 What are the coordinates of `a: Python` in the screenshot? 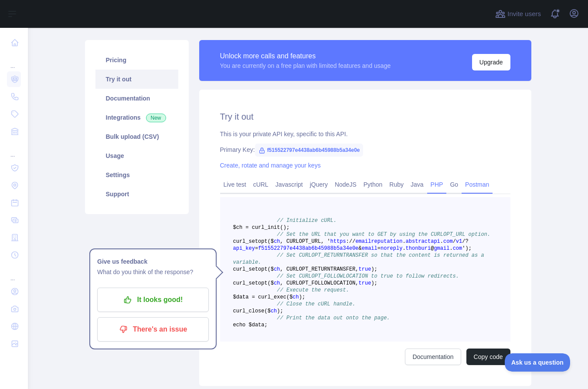 It's located at (373, 185).